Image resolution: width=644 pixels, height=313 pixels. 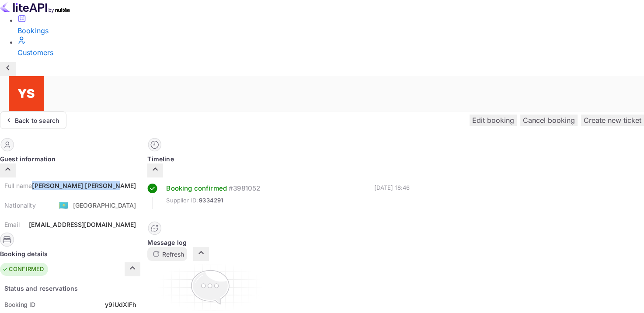 I want to click on p: Refresh, so click(x=173, y=254).